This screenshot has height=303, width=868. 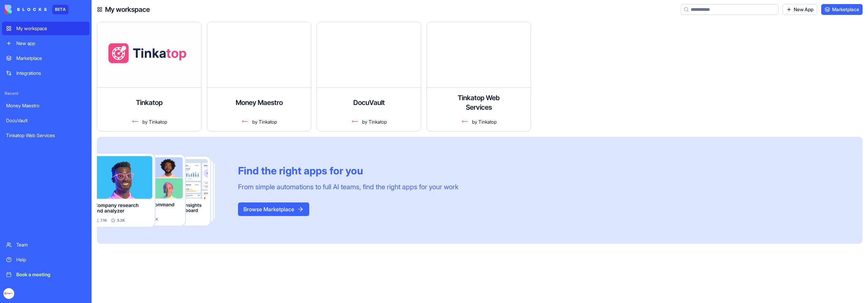 What do you see at coordinates (149, 76) in the screenshot?
I see `a: TinkatopAvatarbyTinkatop` at bounding box center [149, 76].